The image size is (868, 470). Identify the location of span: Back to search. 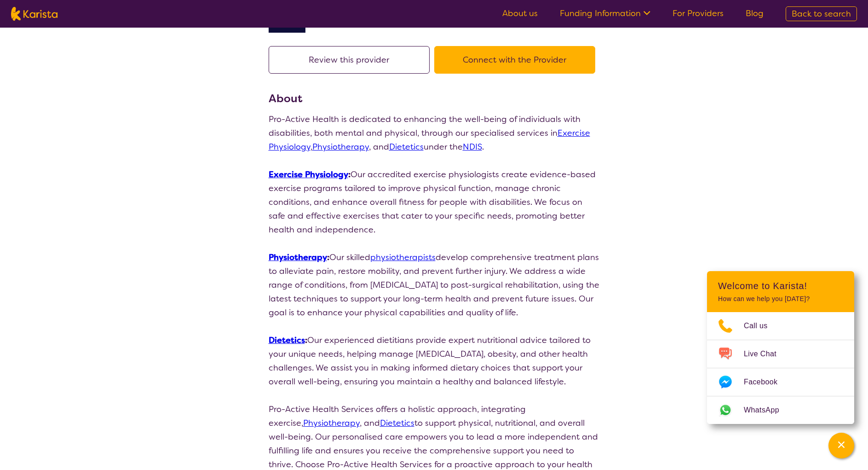
(821, 14).